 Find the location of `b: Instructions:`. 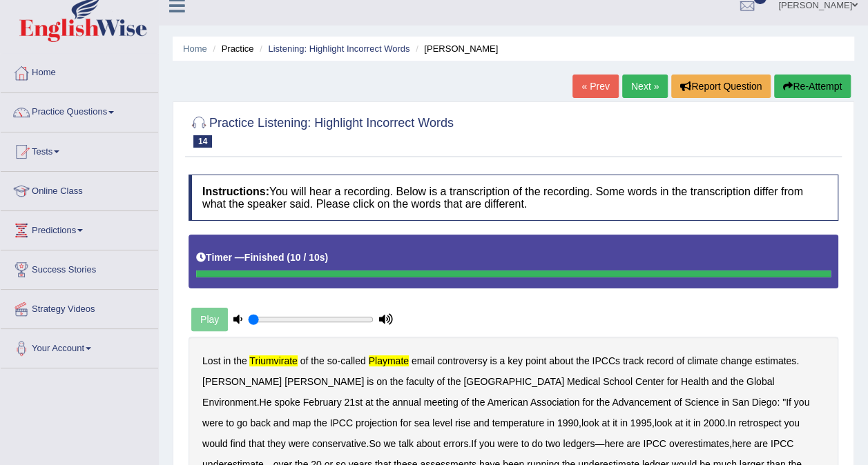

b: Instructions: is located at coordinates (236, 191).